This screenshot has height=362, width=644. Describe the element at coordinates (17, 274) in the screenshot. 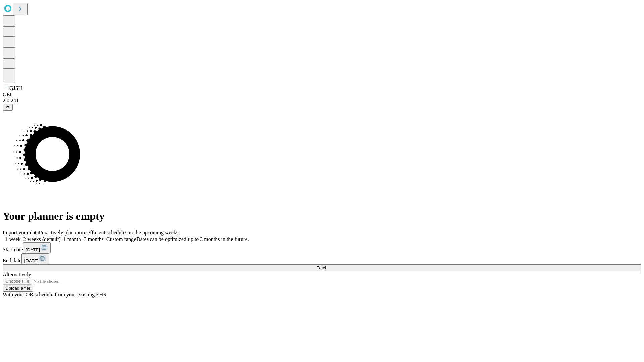

I see `span: Alternatively` at that location.